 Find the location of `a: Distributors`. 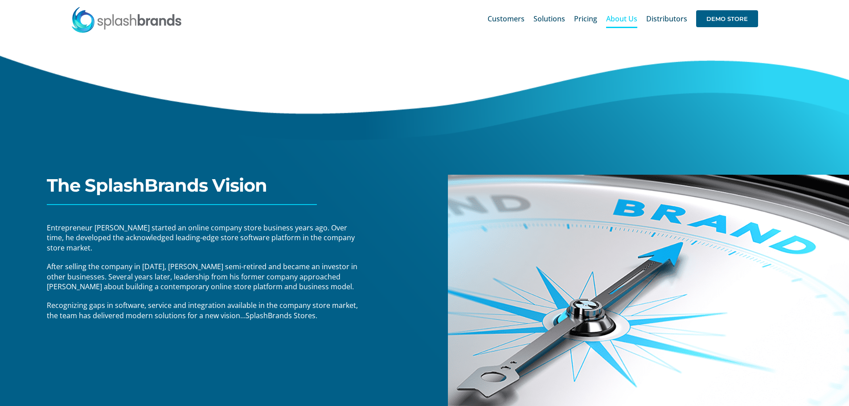

a: Distributors is located at coordinates (667, 19).